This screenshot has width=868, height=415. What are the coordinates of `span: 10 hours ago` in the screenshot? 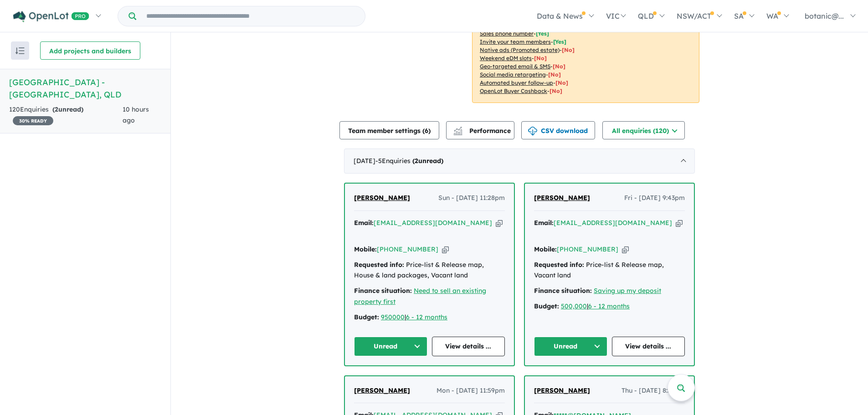 It's located at (136, 114).